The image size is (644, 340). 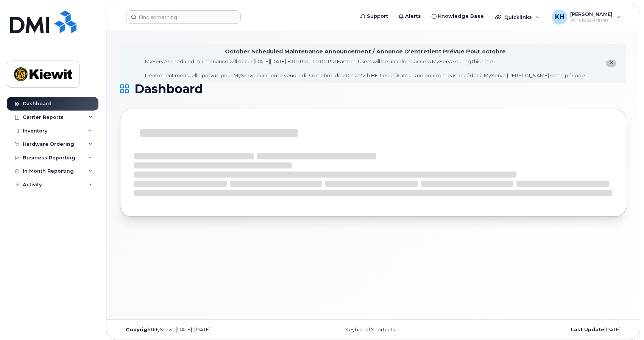 What do you see at coordinates (611, 63) in the screenshot?
I see `button: close notification` at bounding box center [611, 63].